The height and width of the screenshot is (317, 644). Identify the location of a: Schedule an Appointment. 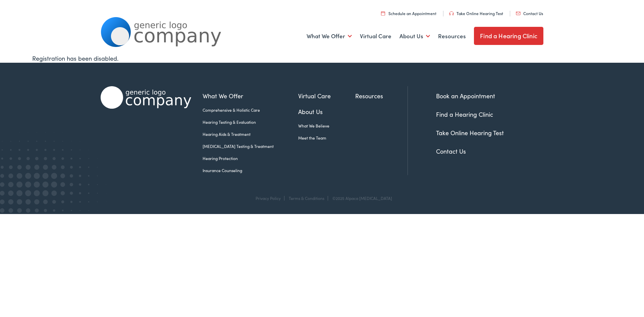
(409, 13).